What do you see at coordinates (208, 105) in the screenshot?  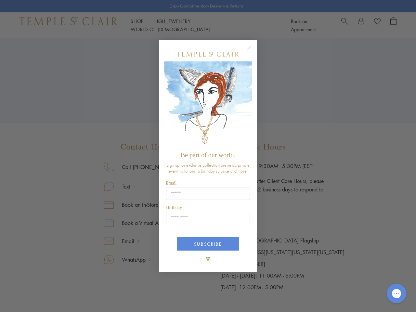 I see `img: c4a9eb12-d91a-4d4a-8ee0-386386f4f338.jpeg` at bounding box center [208, 105].